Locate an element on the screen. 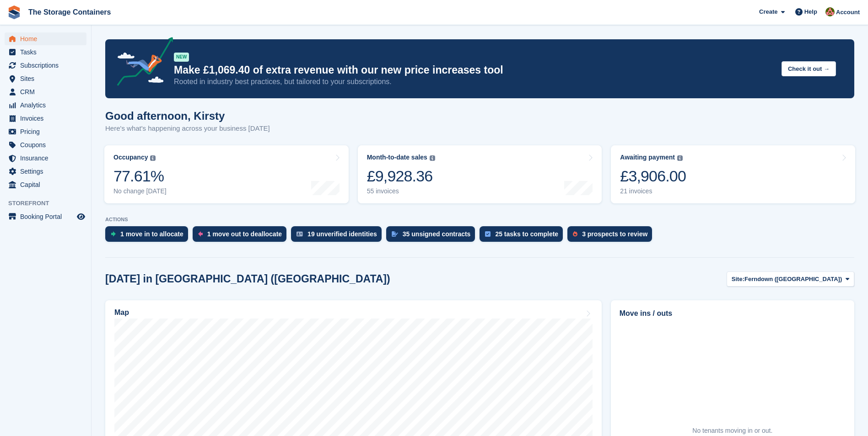 This screenshot has width=868, height=436. img: stora-icon-8386f47178a22dfd0bd8f6a31ec36ba5ce8667c1dd55bd0f319d3a0aa187defe.svg is located at coordinates (14, 12).